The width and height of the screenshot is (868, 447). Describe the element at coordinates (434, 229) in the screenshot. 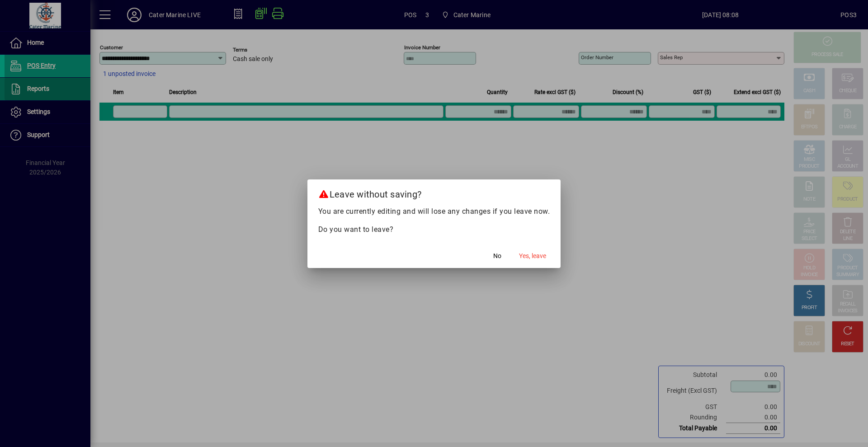

I see `p: Do you want to leave?` at that location.